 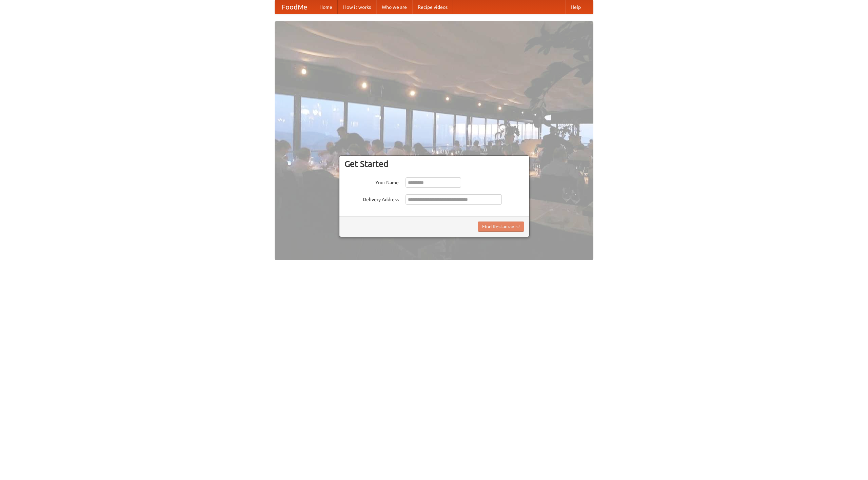 What do you see at coordinates (372, 199) in the screenshot?
I see `label: Delivery Address` at bounding box center [372, 199].